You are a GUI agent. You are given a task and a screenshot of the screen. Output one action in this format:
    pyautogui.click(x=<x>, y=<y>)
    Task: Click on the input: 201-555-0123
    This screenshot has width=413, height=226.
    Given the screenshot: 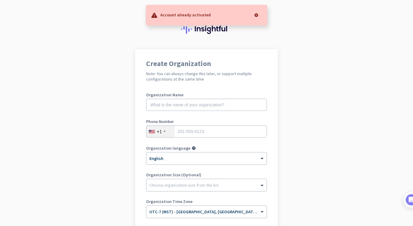 What is the action you would take?
    pyautogui.click(x=206, y=132)
    